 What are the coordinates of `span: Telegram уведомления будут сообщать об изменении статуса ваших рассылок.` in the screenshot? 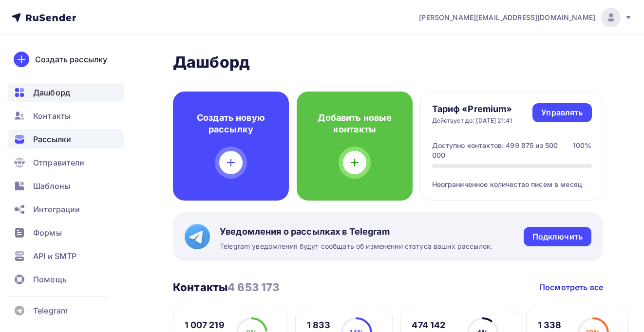 It's located at (356, 246).